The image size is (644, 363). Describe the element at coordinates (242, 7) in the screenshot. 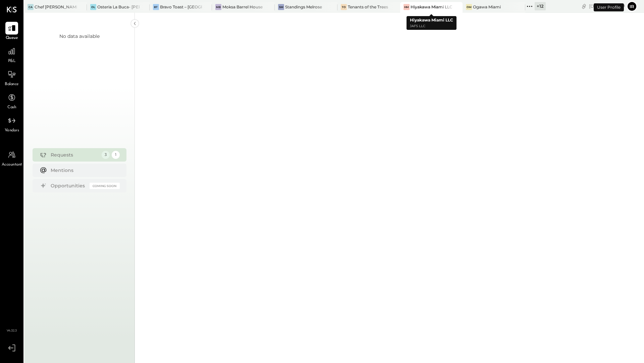

I see `div: Moksa Barrel House` at that location.